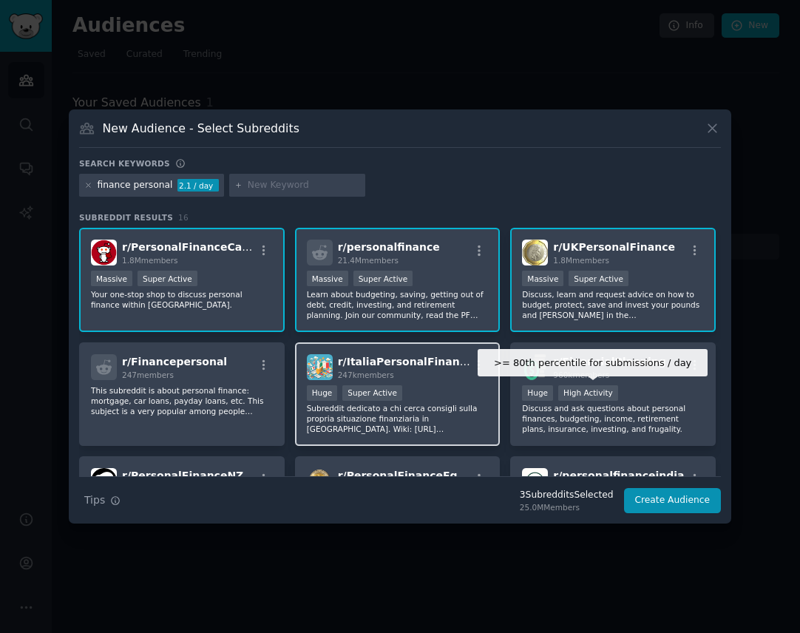 Image resolution: width=800 pixels, height=633 pixels. I want to click on span: r/ FinancialPlanning, so click(609, 361).